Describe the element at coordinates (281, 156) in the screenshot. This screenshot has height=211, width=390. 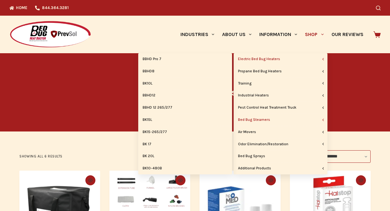
I see `a: Bed Bug Sprays` at that location.